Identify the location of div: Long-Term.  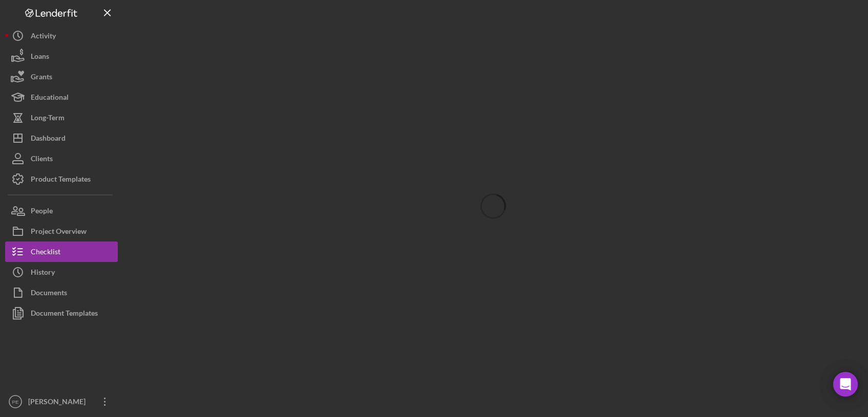
(48, 118).